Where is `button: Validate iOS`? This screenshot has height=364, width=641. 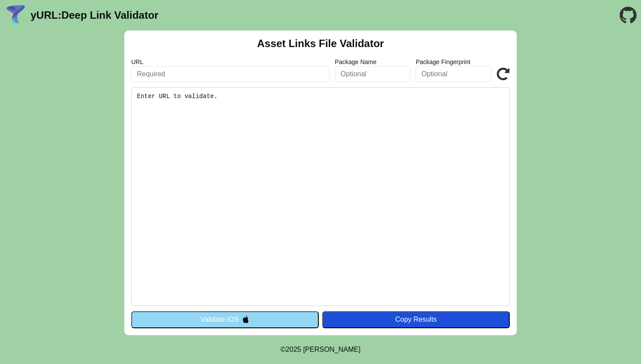 button: Validate iOS is located at coordinates (225, 319).